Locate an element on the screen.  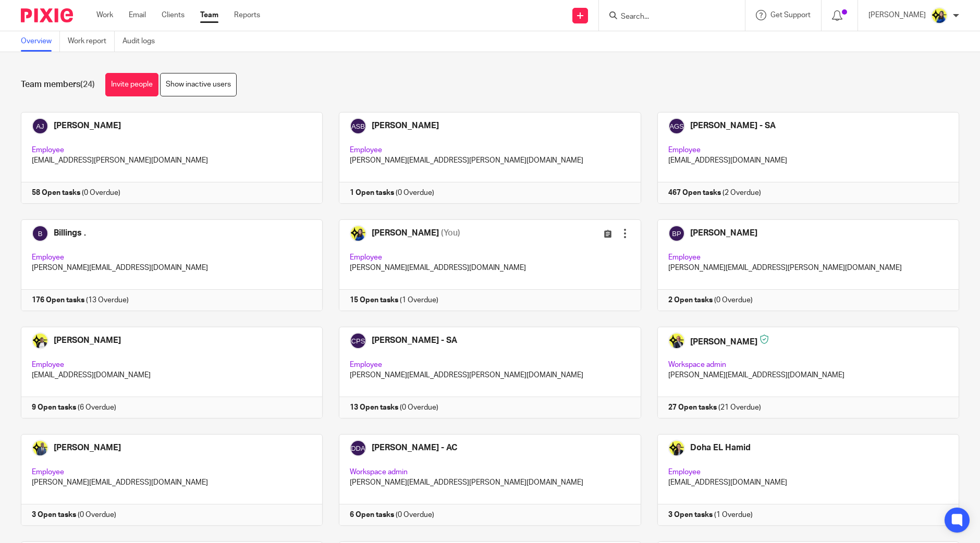
h1: Team members is located at coordinates (58, 84).